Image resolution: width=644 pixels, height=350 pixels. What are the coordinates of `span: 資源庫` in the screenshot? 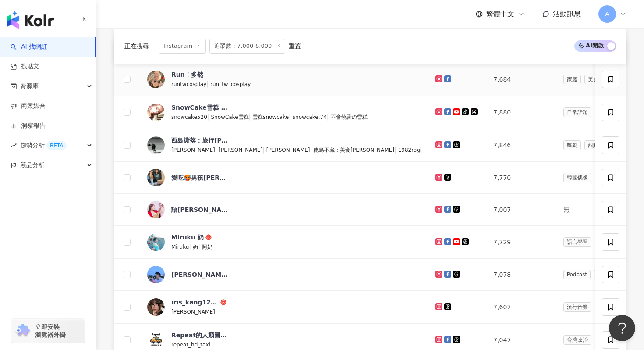 It's located at (29, 86).